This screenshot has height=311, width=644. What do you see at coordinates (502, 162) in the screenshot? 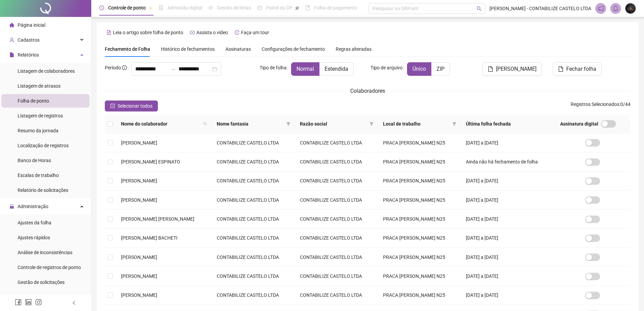
I see `span: Ainda não há fechamento de folha` at bounding box center [502, 162].